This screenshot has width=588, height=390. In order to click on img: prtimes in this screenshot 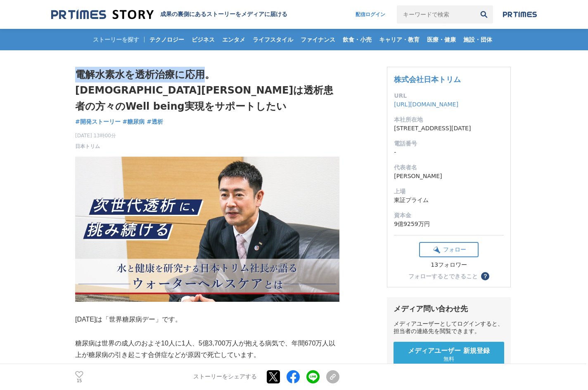, I will do `click(519, 14)`.